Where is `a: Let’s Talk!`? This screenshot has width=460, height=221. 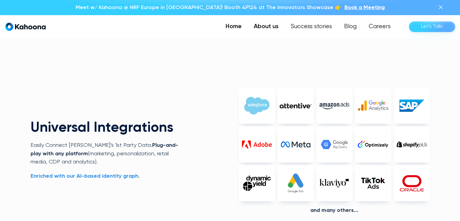
a: Let’s Talk! is located at coordinates (432, 27).